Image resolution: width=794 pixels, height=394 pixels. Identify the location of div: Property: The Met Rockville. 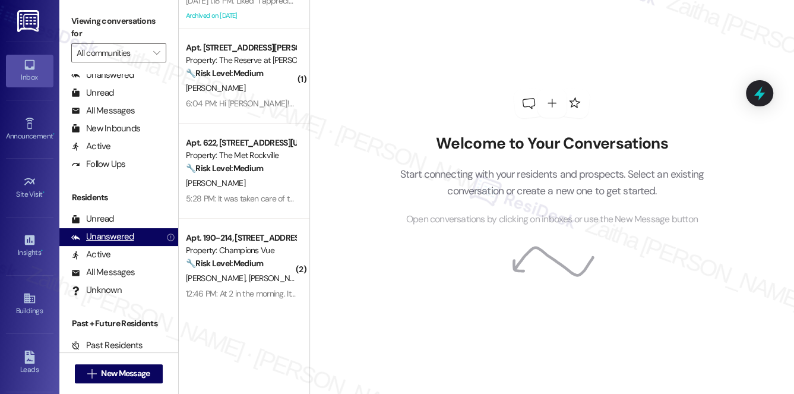
(240, 155).